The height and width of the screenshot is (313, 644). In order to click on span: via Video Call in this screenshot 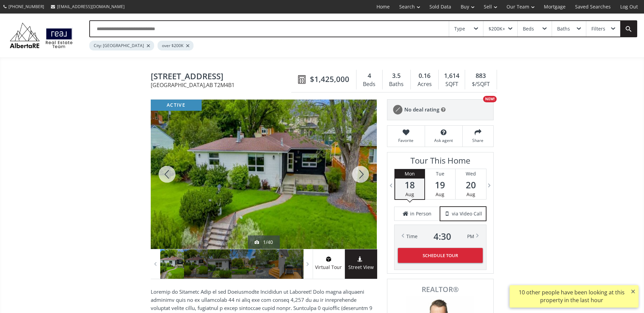, I will do `click(466, 214)`.